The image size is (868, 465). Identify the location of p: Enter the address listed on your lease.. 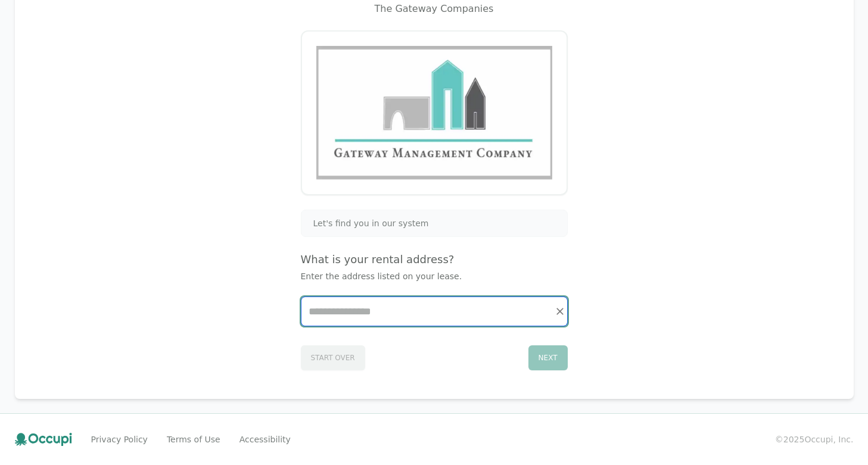
(434, 276).